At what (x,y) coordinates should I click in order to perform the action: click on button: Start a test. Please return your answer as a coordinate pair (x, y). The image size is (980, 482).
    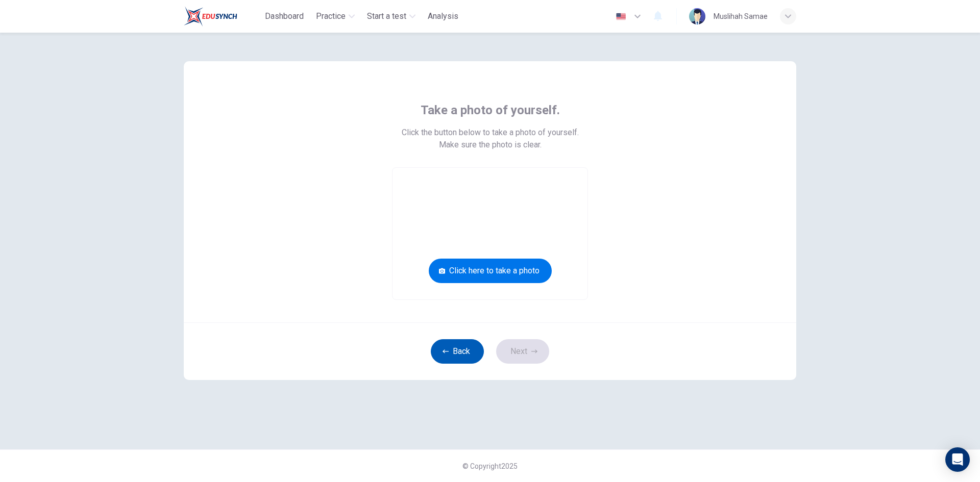
    Looking at the image, I should click on (391, 16).